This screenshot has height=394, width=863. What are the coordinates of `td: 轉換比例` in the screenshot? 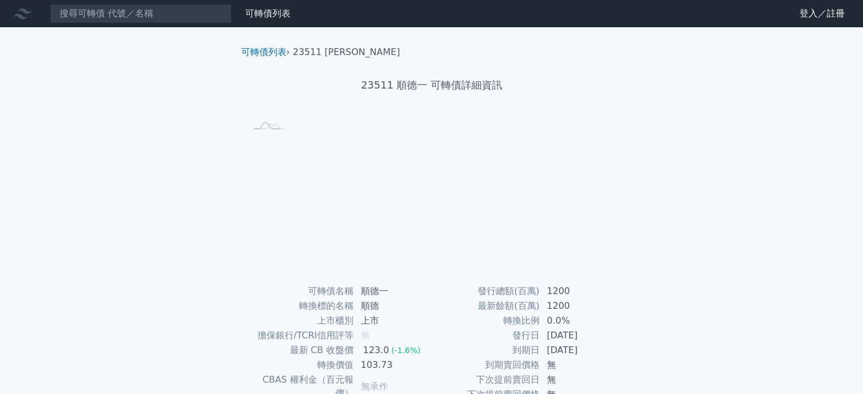 It's located at (486, 321).